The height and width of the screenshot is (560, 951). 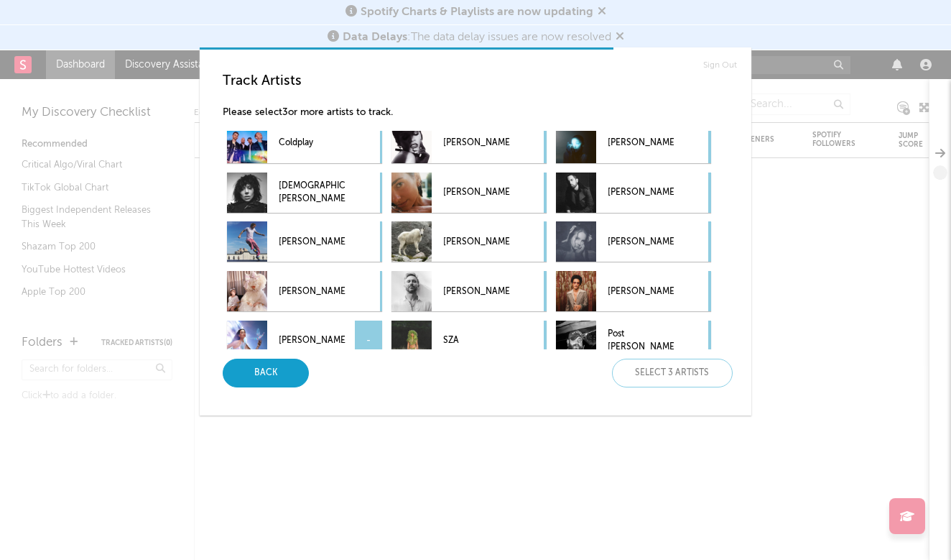 I want to click on h3: Track Artists, so click(x=481, y=82).